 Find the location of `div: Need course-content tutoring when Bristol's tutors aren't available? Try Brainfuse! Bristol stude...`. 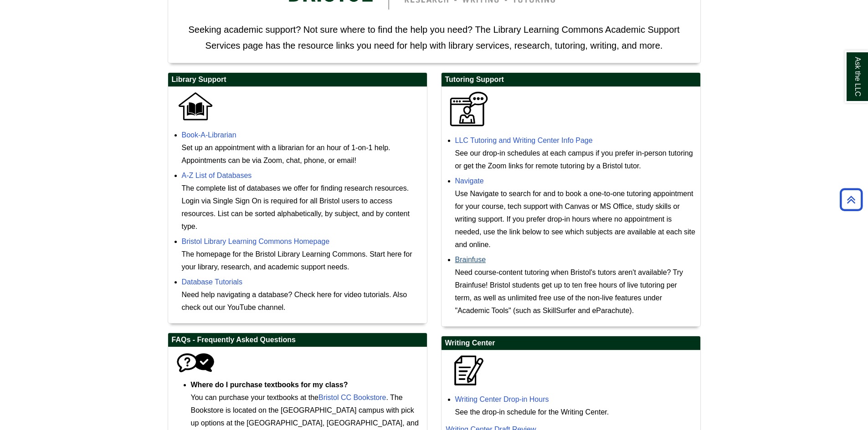

div: Need course-content tutoring when Bristol's tutors aren't available? Try Brainfuse! Bristol stude... is located at coordinates (576, 291).